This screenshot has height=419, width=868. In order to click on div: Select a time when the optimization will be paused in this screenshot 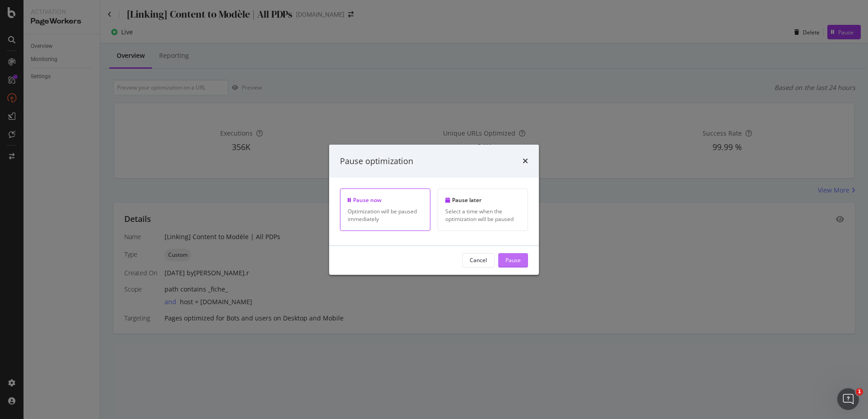, I will do `click(483, 215)`.